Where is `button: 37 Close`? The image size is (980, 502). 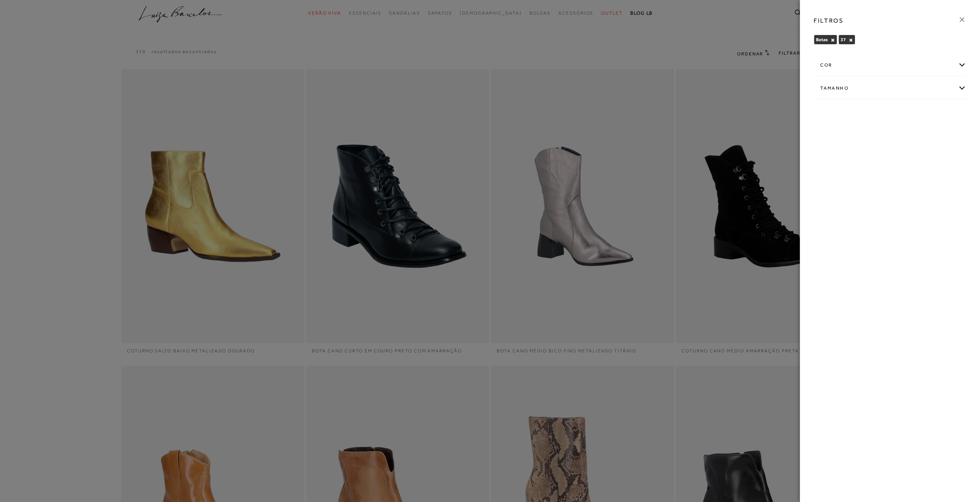 button: 37 Close is located at coordinates (851, 40).